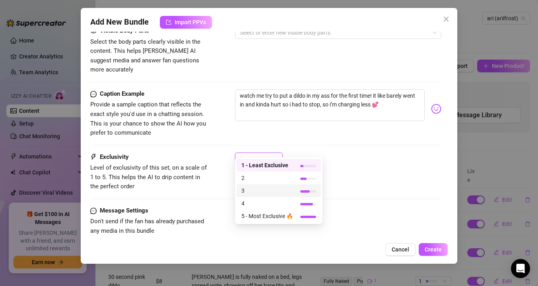 This screenshot has width=538, height=286. I want to click on button: Cancel, so click(400, 250).